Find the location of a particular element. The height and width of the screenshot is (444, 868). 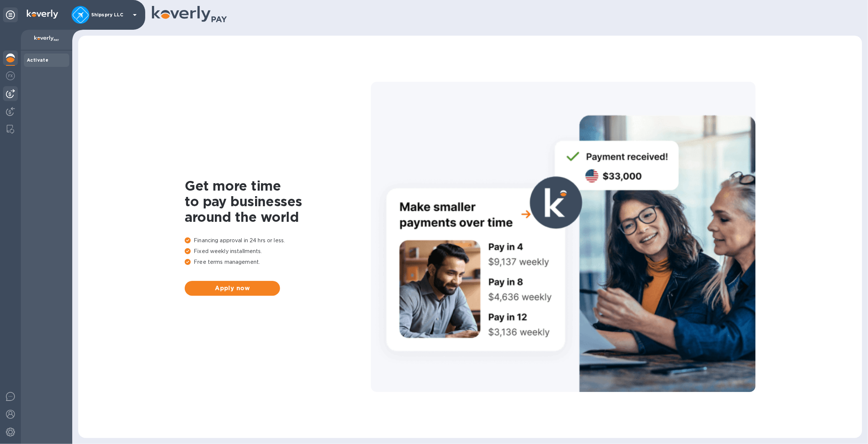

p: Shipspry LLC is located at coordinates (110, 15).